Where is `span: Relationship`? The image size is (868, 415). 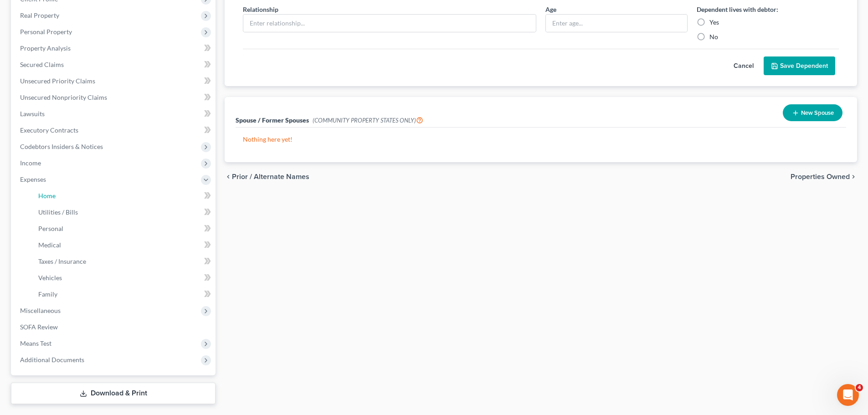
span: Relationship is located at coordinates (261, 9).